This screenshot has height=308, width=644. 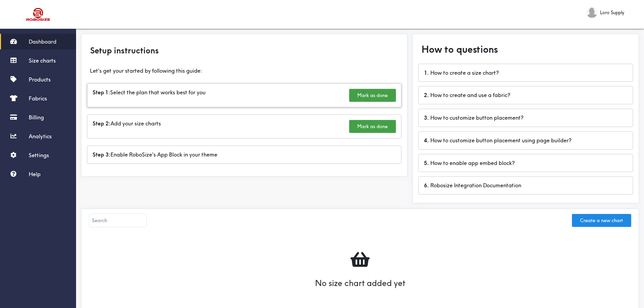 I want to click on img: Loro Supply, so click(x=592, y=13).